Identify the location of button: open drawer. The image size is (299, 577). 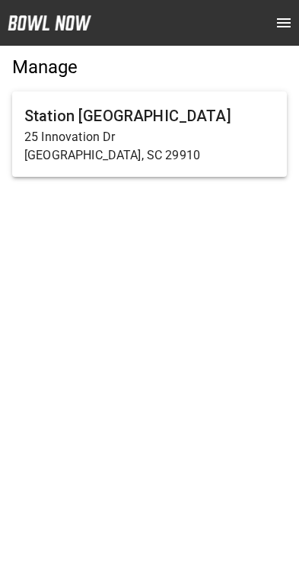
(284, 23).